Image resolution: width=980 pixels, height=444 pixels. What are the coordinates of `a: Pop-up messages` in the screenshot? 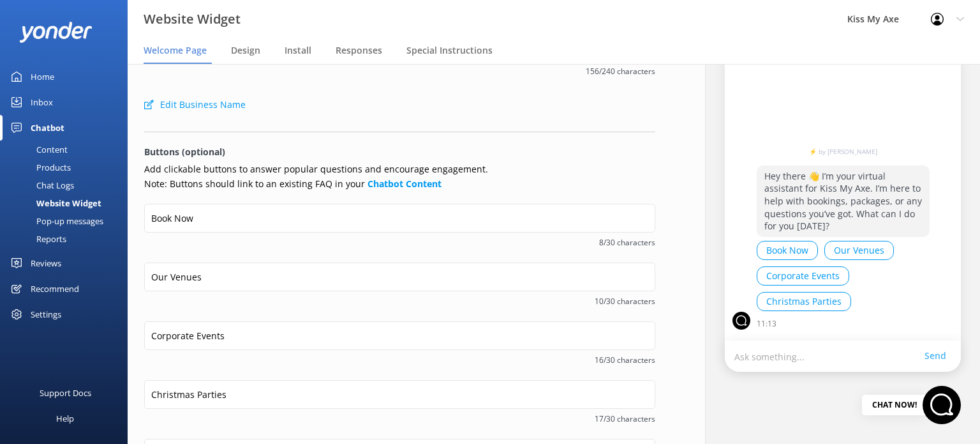 It's located at (68, 221).